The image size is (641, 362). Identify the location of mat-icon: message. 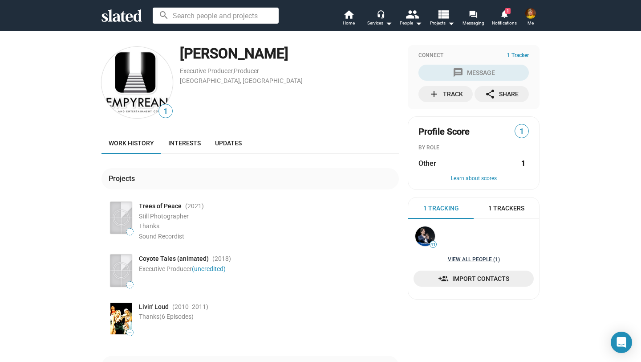
(458, 73).